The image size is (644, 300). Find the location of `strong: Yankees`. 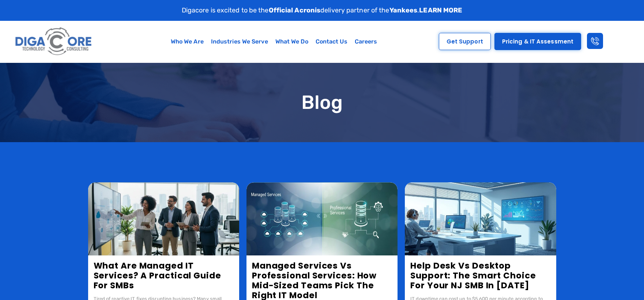

strong: Yankees is located at coordinates (403, 10).